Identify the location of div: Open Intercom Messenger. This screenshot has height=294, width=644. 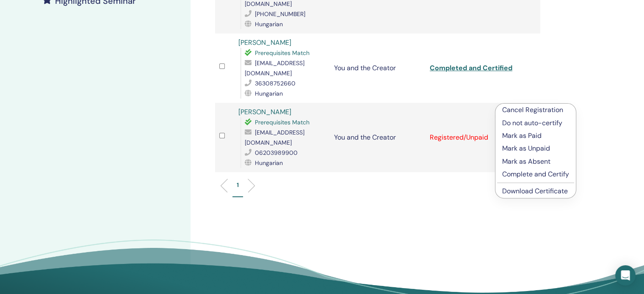
(625, 275).